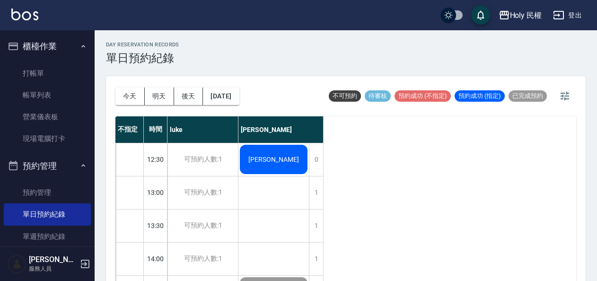 Image resolution: width=597 pixels, height=281 pixels. I want to click on div: 時間, so click(156, 130).